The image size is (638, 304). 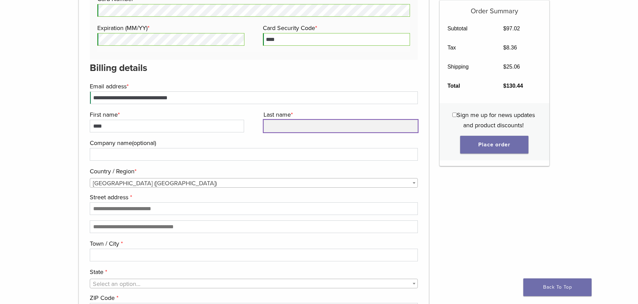 I want to click on label: Last name, so click(x=340, y=115).